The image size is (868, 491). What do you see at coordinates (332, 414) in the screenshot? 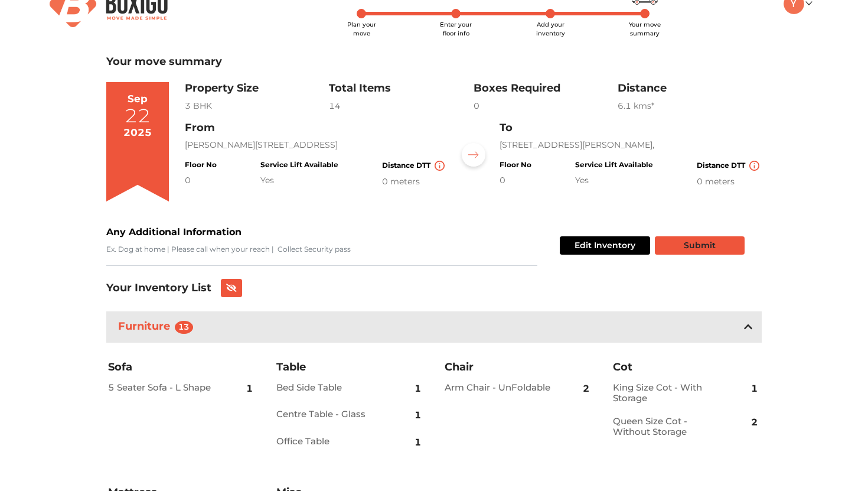
I see `h2: Centre Table - Glass` at bounding box center [332, 414].